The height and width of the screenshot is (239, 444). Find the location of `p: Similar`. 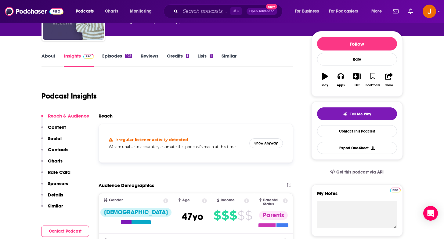

p: Similar is located at coordinates (55, 205).